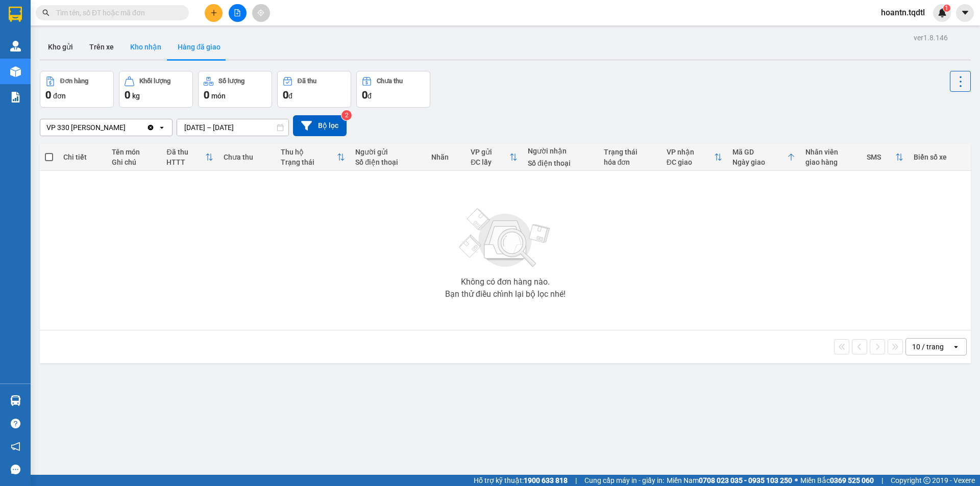 The width and height of the screenshot is (980, 486). What do you see at coordinates (347, 115) in the screenshot?
I see `sup: 2` at bounding box center [347, 115].